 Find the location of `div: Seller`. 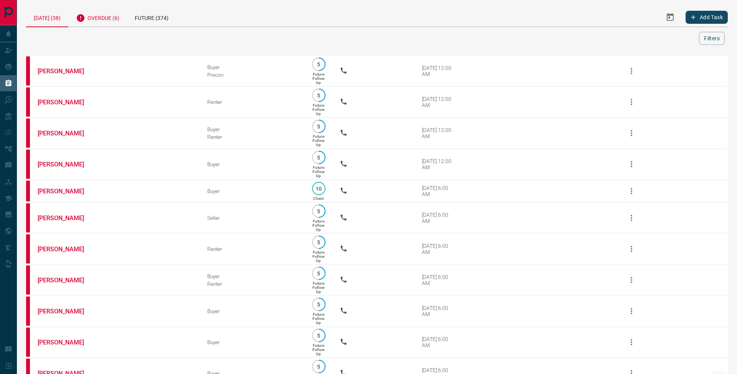

div: Seller is located at coordinates (252, 218).